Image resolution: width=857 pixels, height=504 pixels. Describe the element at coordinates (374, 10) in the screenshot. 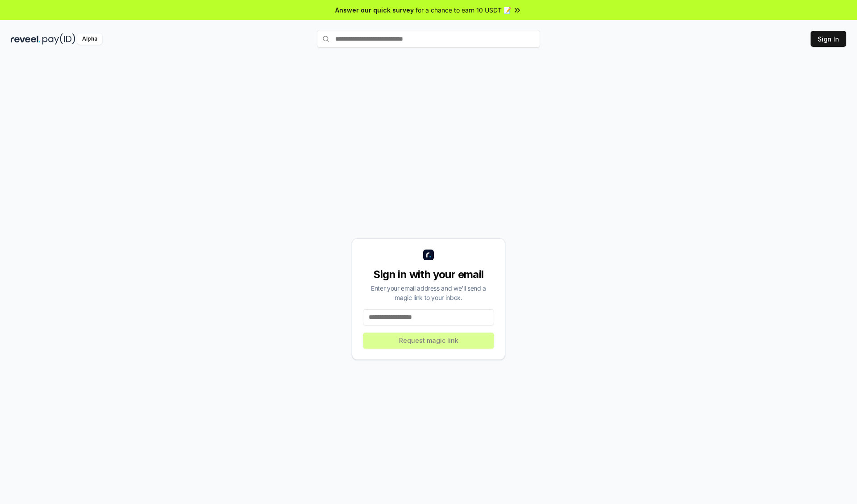

I see `span: Answer our quick survey` at that location.